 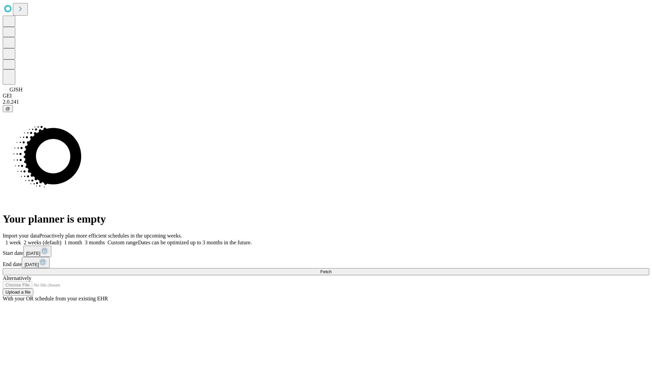 What do you see at coordinates (17, 278) in the screenshot?
I see `span: Alternatively` at bounding box center [17, 278].